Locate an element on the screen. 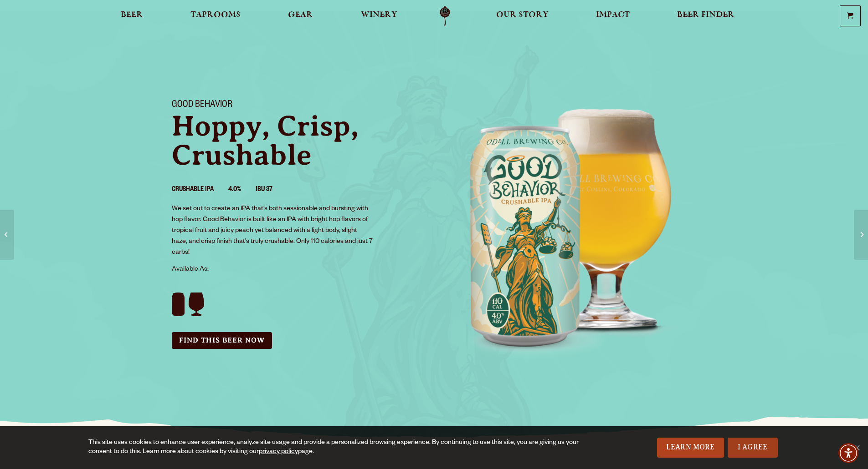  span: Beer is located at coordinates (131, 15).